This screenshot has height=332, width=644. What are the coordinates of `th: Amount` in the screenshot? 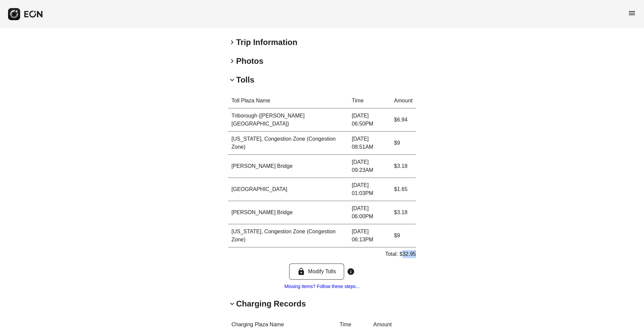 It's located at (404, 101).